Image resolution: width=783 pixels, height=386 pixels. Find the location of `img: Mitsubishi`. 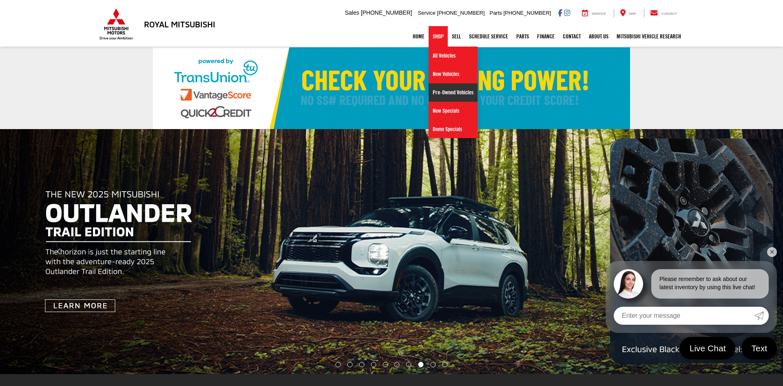

img: Mitsubishi is located at coordinates (116, 24).